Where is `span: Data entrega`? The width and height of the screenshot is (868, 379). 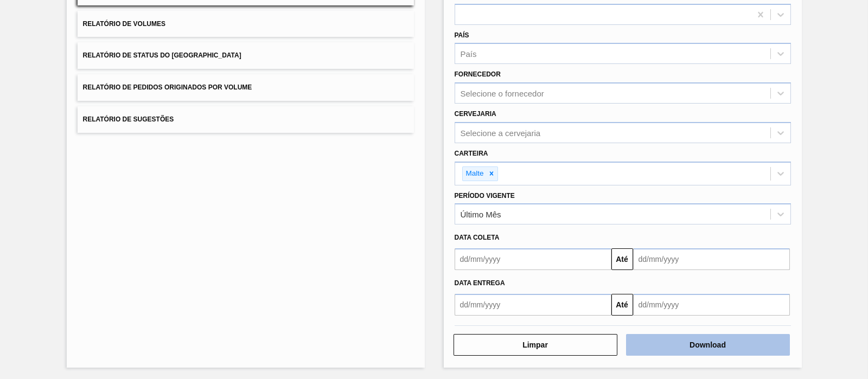 span: Data entrega is located at coordinates (479, 283).